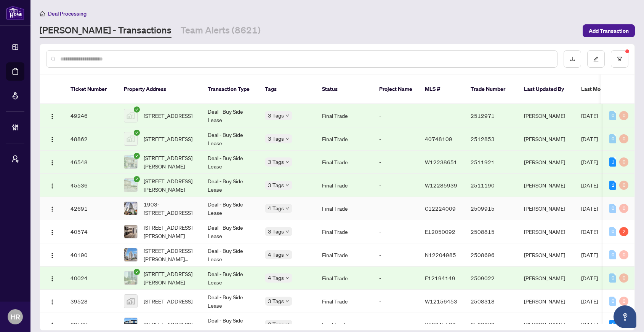 Image resolution: width=644 pixels, height=332 pixels. What do you see at coordinates (91, 209) in the screenshot?
I see `td: 42691` at bounding box center [91, 209].